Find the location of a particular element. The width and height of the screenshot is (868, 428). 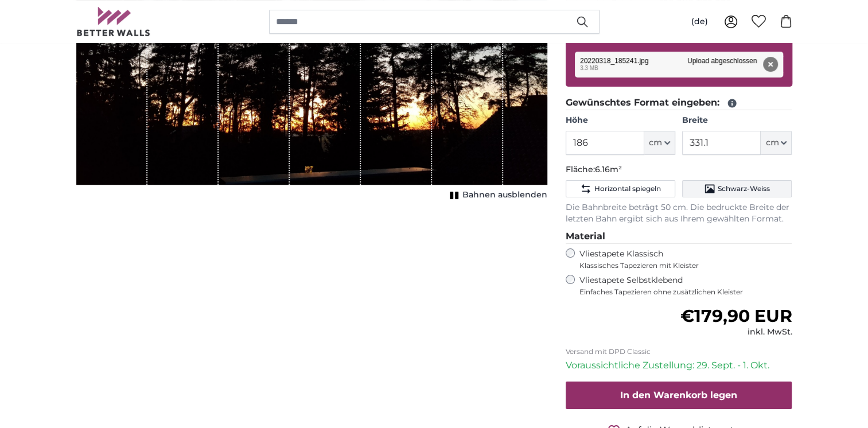

label: Höhe is located at coordinates (620, 120).